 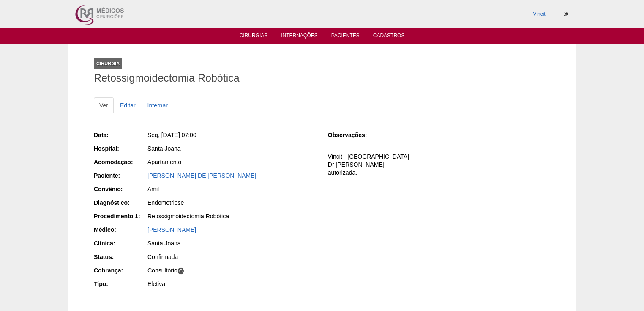 What do you see at coordinates (231, 270) in the screenshot?
I see `div: Consultório` at bounding box center [231, 270].